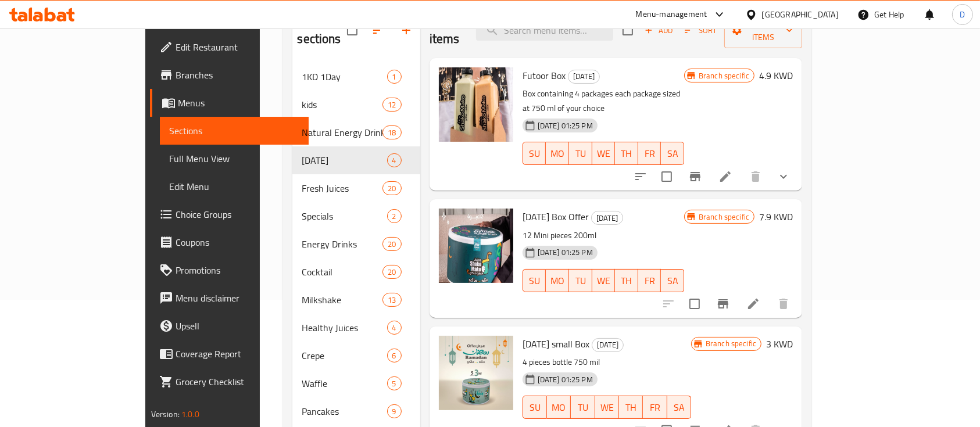  Describe the element at coordinates (962, 15) in the screenshot. I see `span: D` at that location.